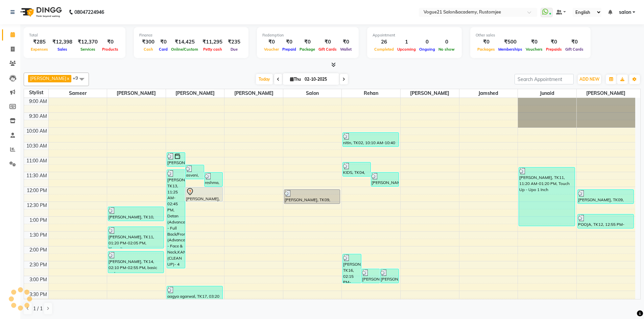  I want to click on div: Stylist, so click(36, 93).